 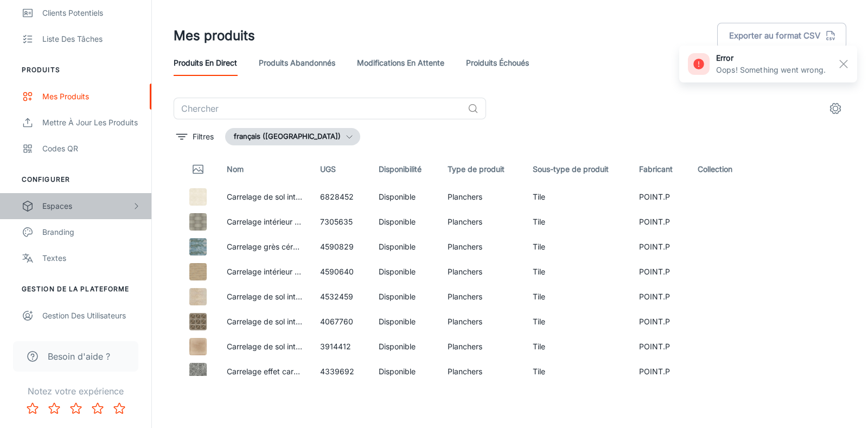 I want to click on button: Rate 2 star, so click(x=54, y=409).